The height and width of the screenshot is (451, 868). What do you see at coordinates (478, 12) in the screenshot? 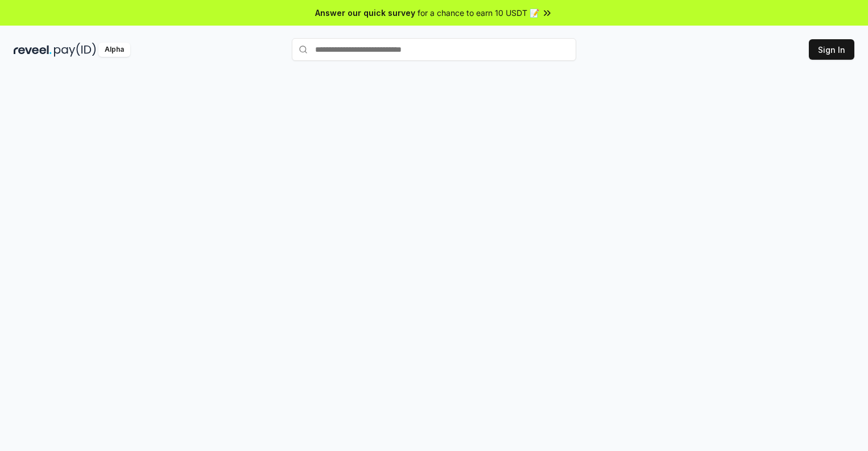
I see `span: for a chance to earn 10 USDT 📝` at bounding box center [478, 12].